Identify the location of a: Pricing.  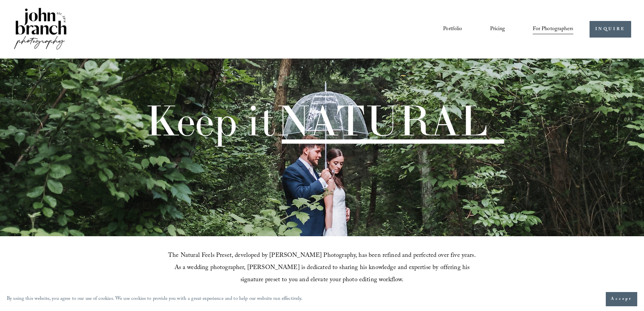
(498, 29).